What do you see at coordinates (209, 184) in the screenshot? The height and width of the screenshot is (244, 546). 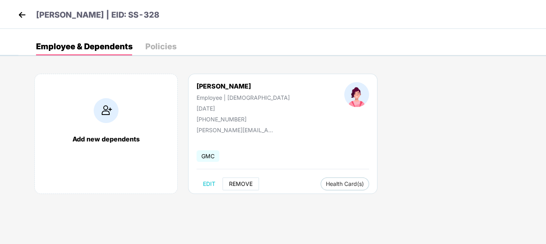 I see `button: EDIT` at bounding box center [209, 184].